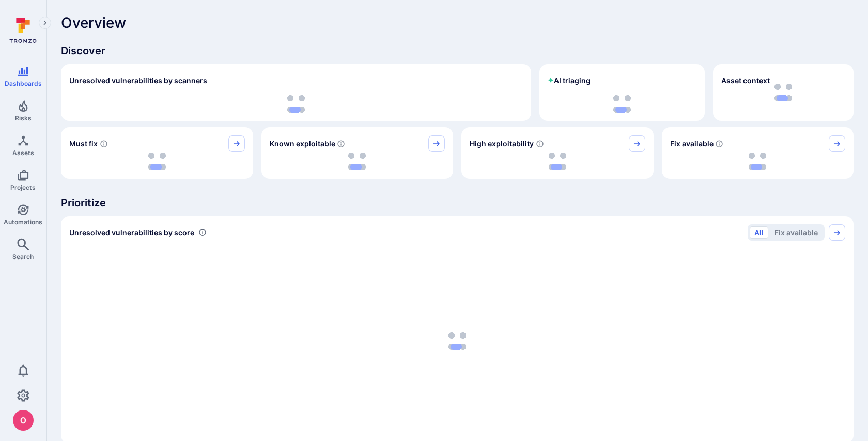  I want to click on span: Search, so click(23, 257).